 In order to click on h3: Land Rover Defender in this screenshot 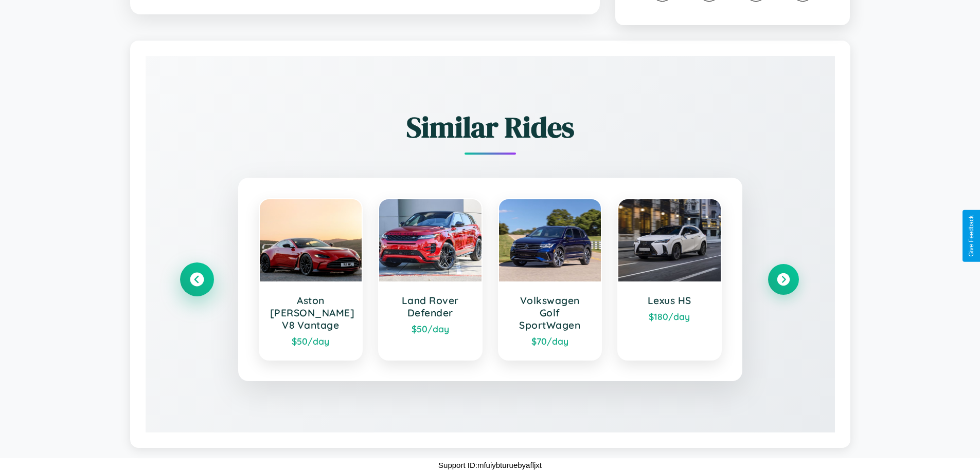, I will do `click(430, 307)`.